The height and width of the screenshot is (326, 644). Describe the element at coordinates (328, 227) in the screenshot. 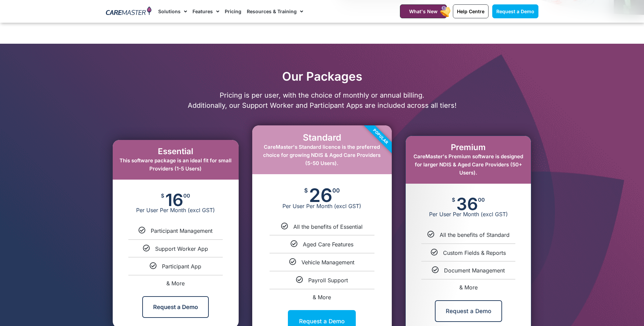

I see `a: All the benefits of Essential` at that location.